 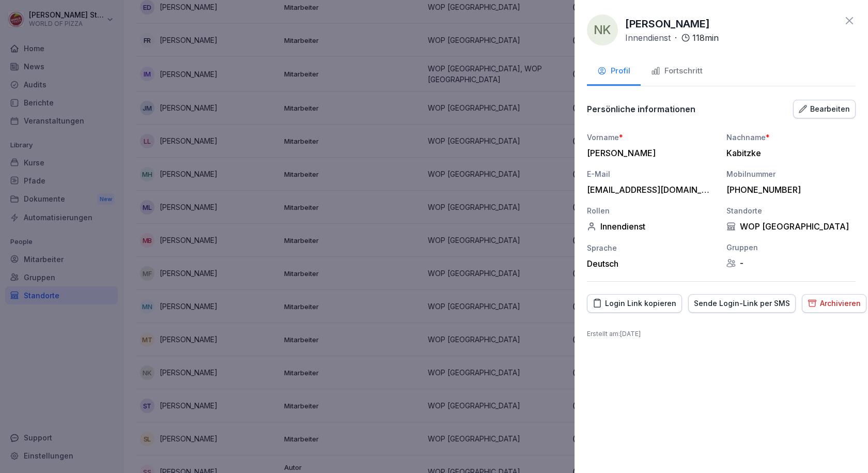 I want to click on div: Nachname, so click(x=791, y=137).